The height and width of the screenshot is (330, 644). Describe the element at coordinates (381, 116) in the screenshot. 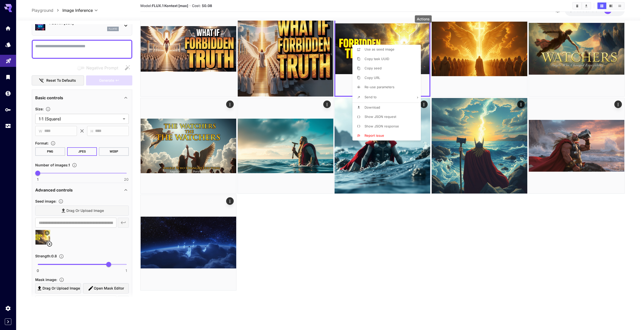

I see `span: Show JSON request` at that location.